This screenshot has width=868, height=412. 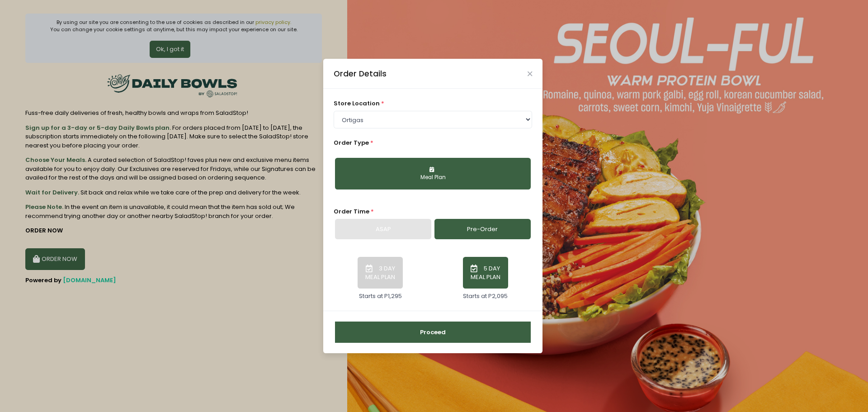 I want to click on div: Meal Plan, so click(x=432, y=178).